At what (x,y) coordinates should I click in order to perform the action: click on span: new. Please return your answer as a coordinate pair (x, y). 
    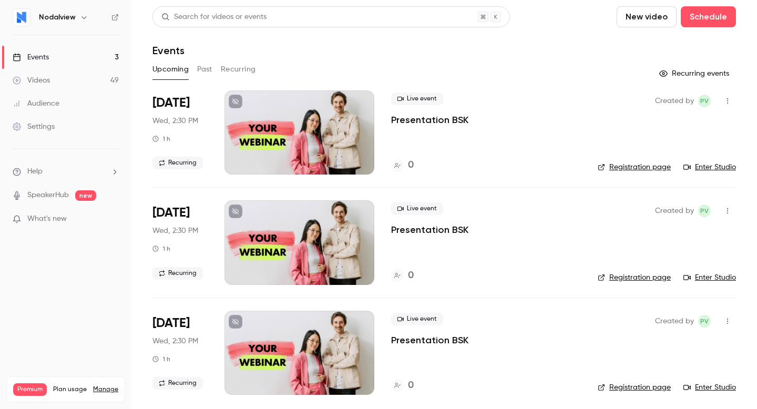
    Looking at the image, I should click on (86, 195).